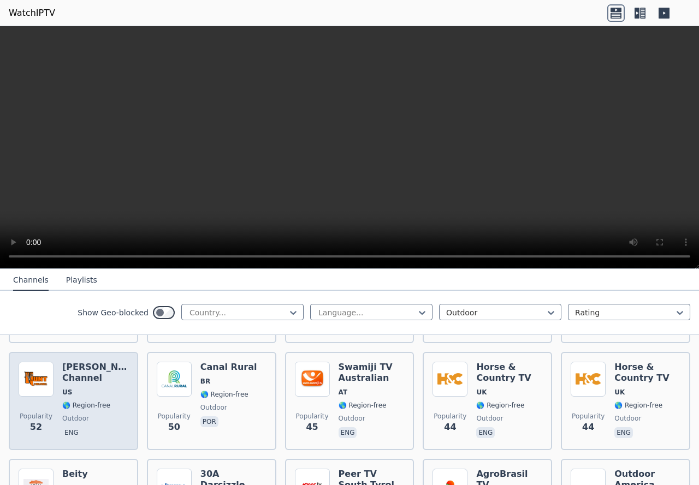 Image resolution: width=699 pixels, height=485 pixels. What do you see at coordinates (371, 373) in the screenshot?
I see `h6: Swamiji TV Australian` at bounding box center [371, 373].